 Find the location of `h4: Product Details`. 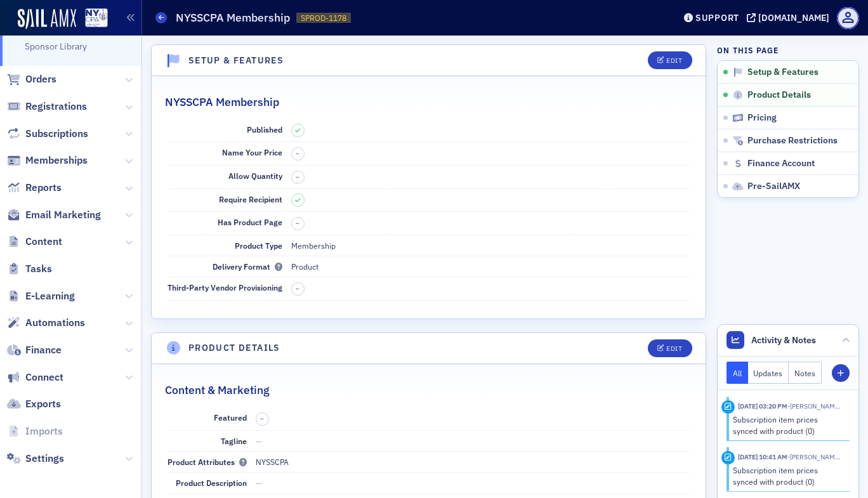

h4: Product Details is located at coordinates (234, 347).